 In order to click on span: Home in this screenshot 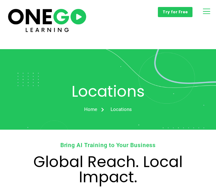, I will do `click(90, 110)`.